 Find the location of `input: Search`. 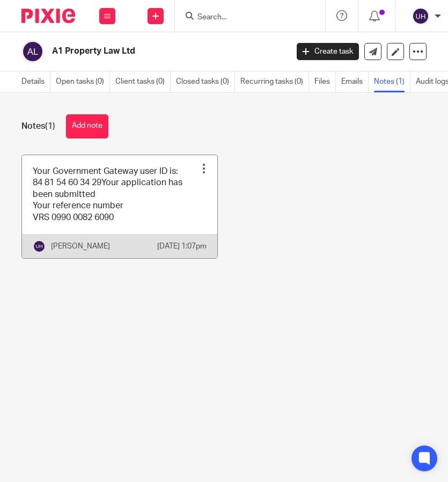

input: Search is located at coordinates (245, 18).